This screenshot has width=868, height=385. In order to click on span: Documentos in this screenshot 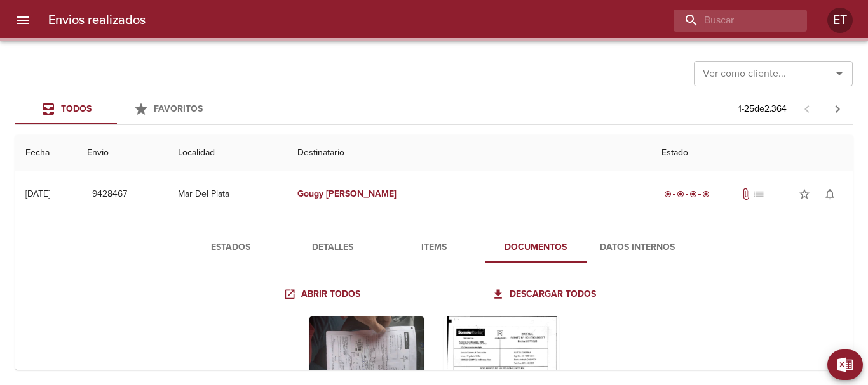, I will do `click(536, 248)`.